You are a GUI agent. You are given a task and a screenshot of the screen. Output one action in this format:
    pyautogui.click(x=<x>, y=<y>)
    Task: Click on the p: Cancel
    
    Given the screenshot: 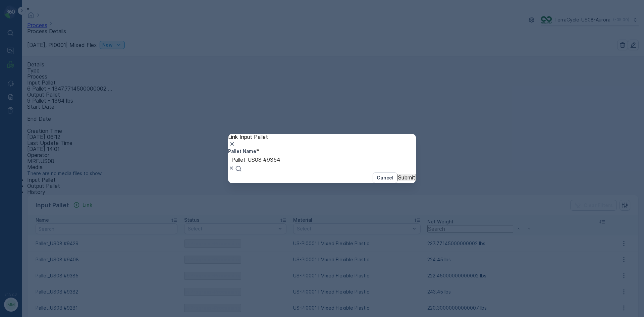 What is the action you would take?
    pyautogui.click(x=385, y=178)
    